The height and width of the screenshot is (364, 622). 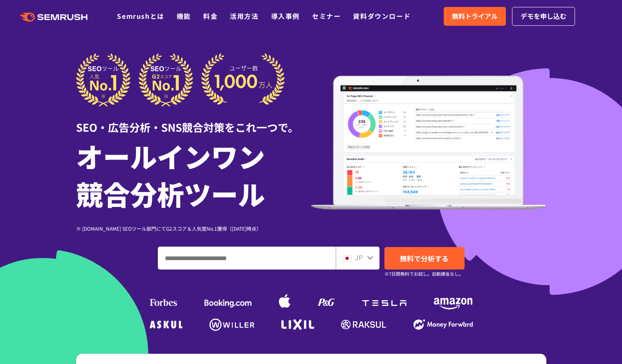 What do you see at coordinates (141, 16) in the screenshot?
I see `a: Semrushとは` at bounding box center [141, 16].